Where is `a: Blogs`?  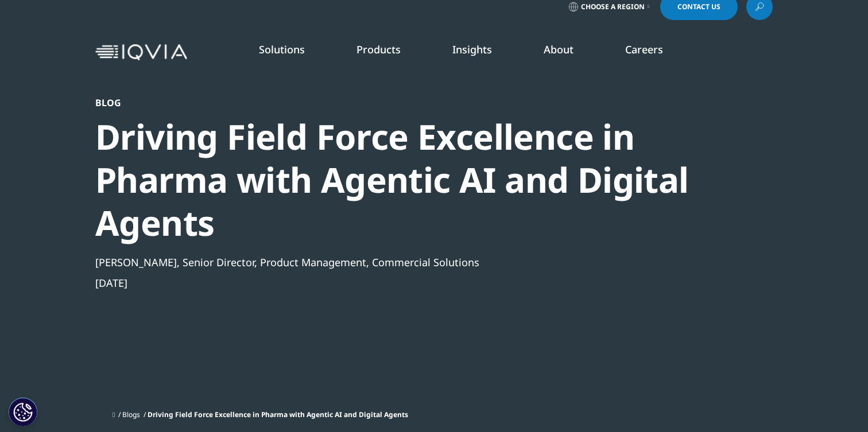
a: Blogs is located at coordinates (131, 414).